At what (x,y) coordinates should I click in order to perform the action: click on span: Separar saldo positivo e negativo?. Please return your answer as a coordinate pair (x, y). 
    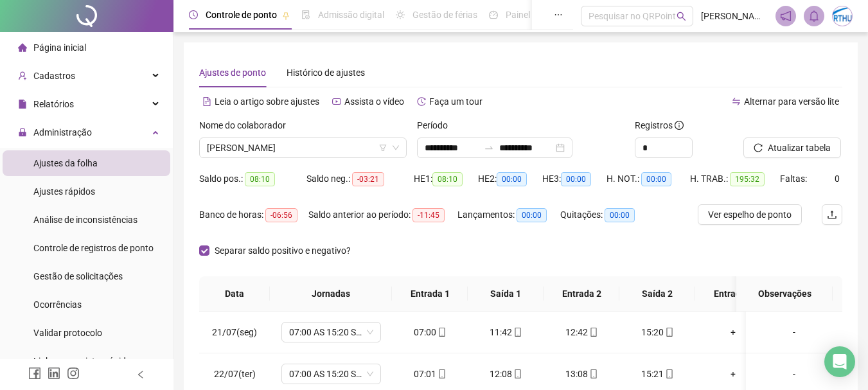
    Looking at the image, I should click on (282, 251).